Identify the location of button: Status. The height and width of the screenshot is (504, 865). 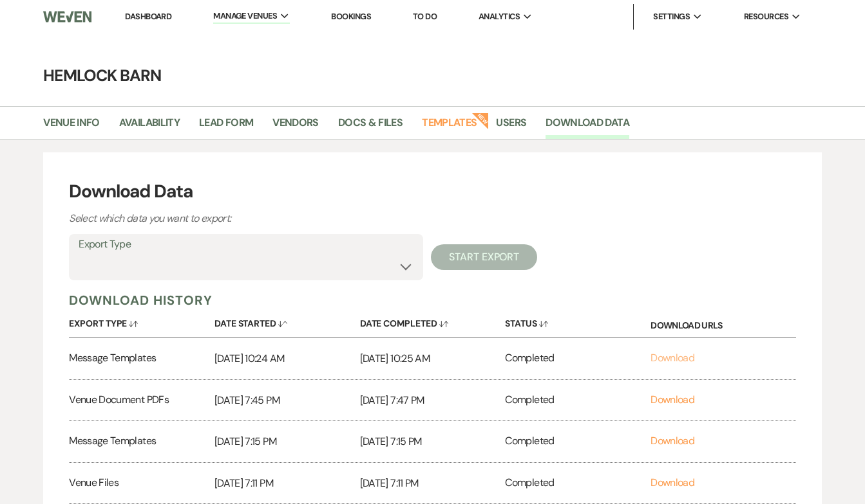
(578, 321).